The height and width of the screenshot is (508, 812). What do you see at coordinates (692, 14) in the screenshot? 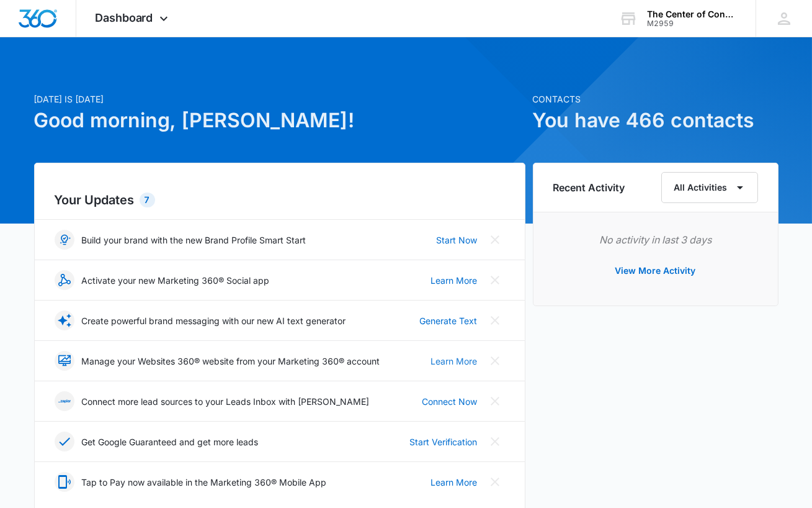
I see `div: account name` at bounding box center [692, 14].